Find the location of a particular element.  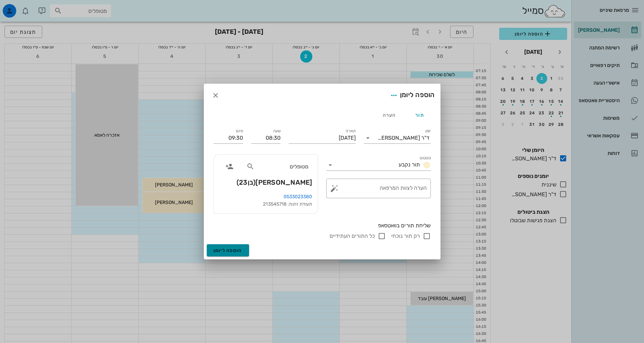

label: סיום is located at coordinates (239, 131).